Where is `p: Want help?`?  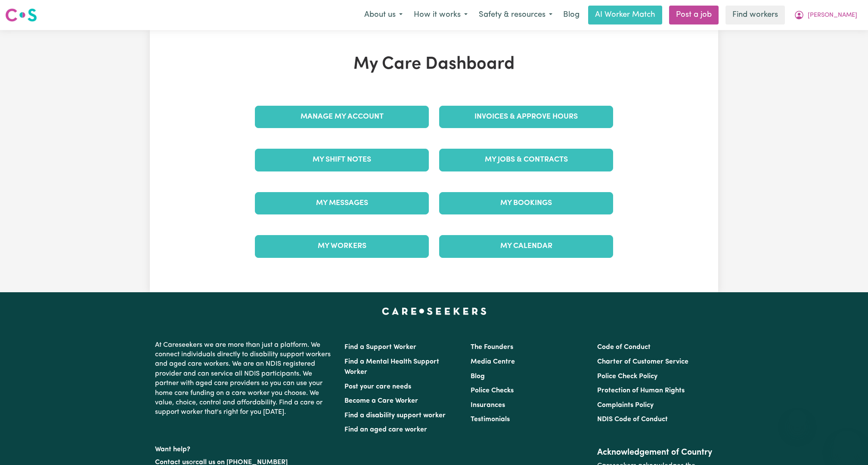 p: Want help? is located at coordinates (245, 448).